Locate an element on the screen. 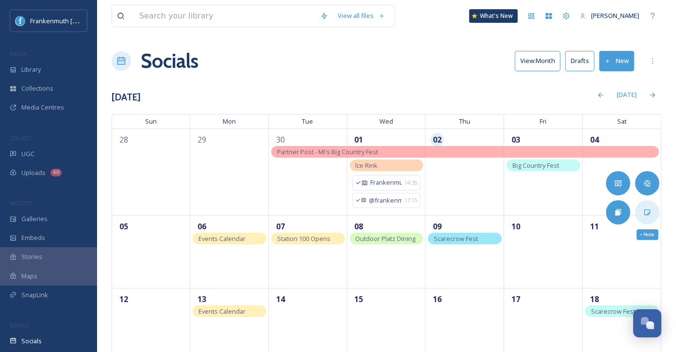 Image resolution: width=676 pixels, height=352 pixels. div: What's New is located at coordinates (493, 16).